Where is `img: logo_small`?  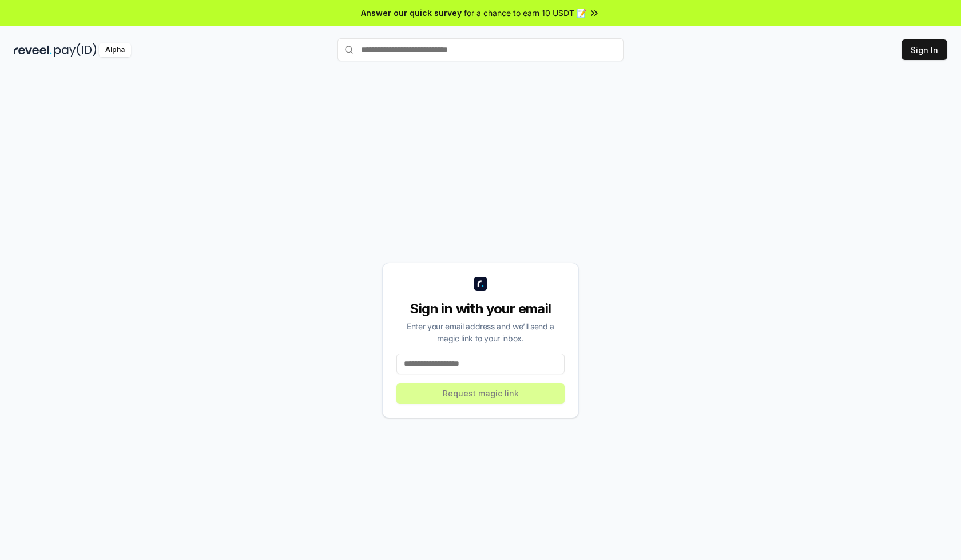 img: logo_small is located at coordinates (480, 283).